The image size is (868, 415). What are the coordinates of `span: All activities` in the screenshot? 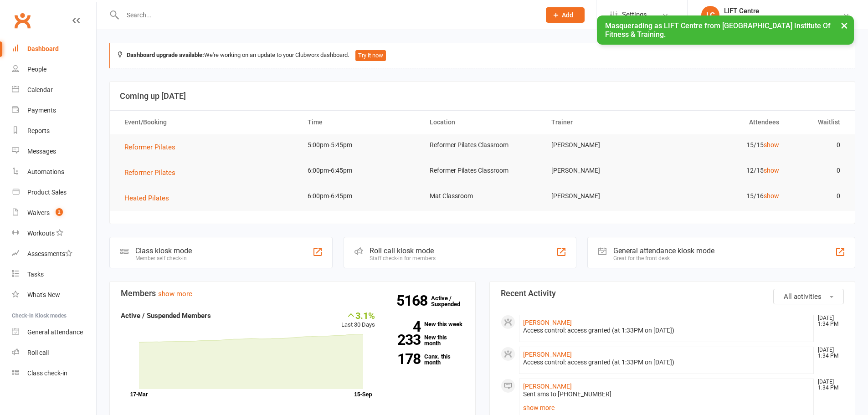 It's located at (803, 296).